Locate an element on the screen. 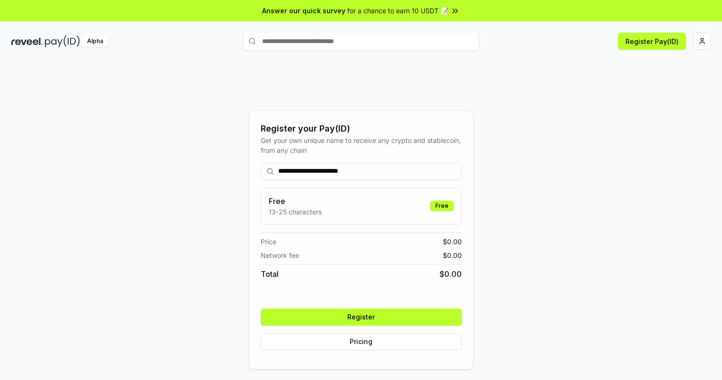 This screenshot has width=722, height=380. div: Register your Pay(ID) is located at coordinates (361, 129).